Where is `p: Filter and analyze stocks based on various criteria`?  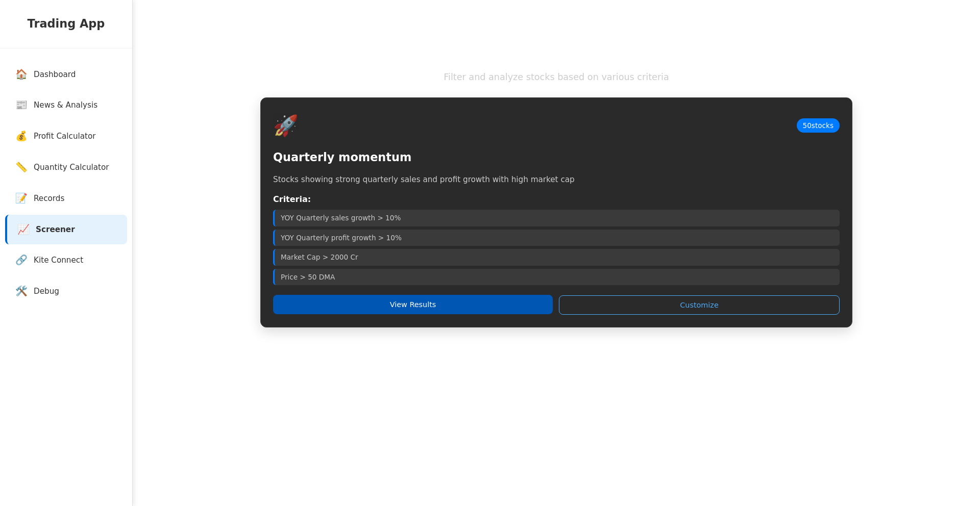
p: Filter and analyze stocks based on various criteria is located at coordinates (556, 77).